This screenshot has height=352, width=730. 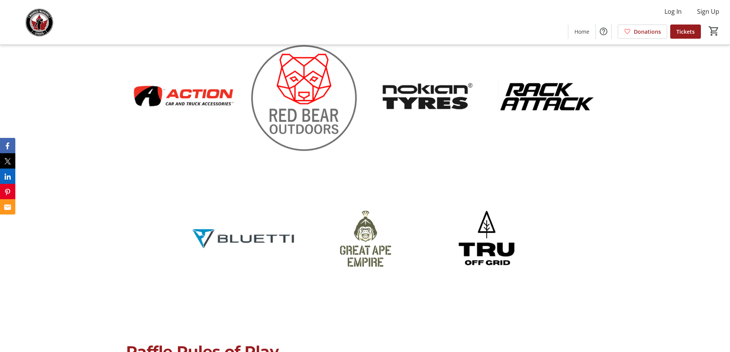 I want to click on img: Wounded Warriors Canada 's Logo, so click(x=39, y=22).